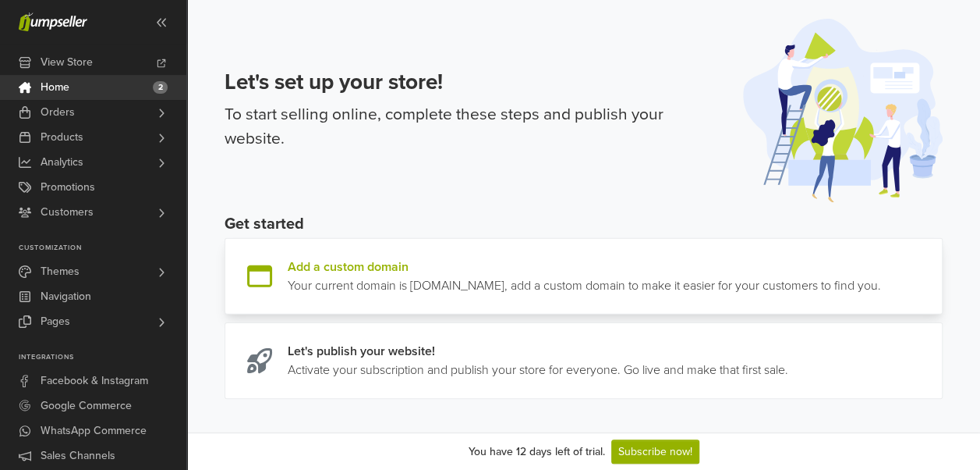  What do you see at coordinates (55, 322) in the screenshot?
I see `span: Pages` at bounding box center [55, 322].